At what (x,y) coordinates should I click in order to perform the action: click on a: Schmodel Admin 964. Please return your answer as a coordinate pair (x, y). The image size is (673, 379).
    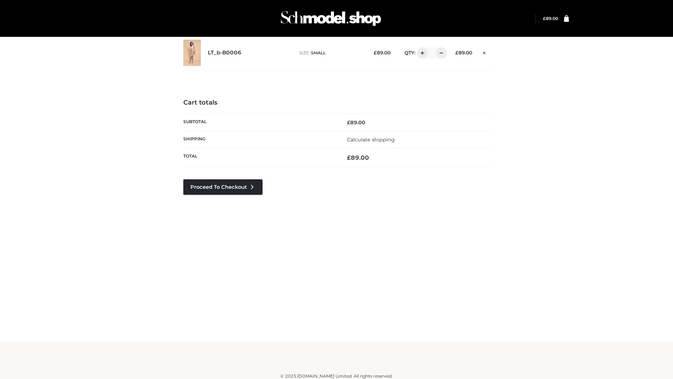
    Looking at the image, I should click on (331, 18).